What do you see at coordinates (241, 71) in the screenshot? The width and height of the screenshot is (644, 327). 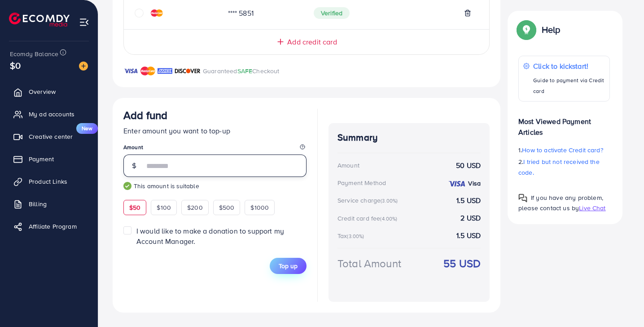 I see `p: Guaranteed Checkout` at bounding box center [241, 71].